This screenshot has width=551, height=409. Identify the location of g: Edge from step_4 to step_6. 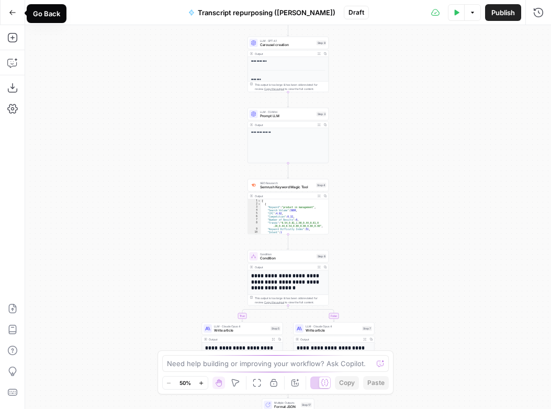
(288, 242).